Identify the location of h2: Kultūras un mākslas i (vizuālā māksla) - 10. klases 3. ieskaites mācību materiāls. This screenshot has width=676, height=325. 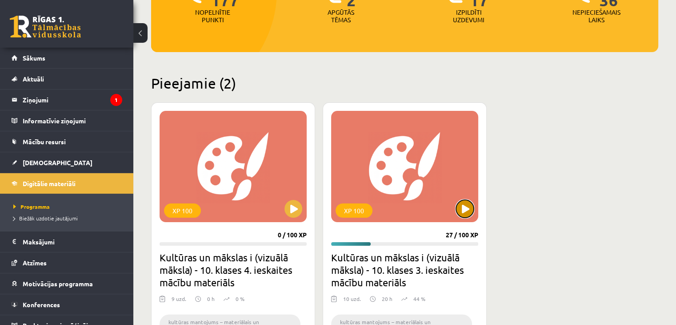
(405, 270).